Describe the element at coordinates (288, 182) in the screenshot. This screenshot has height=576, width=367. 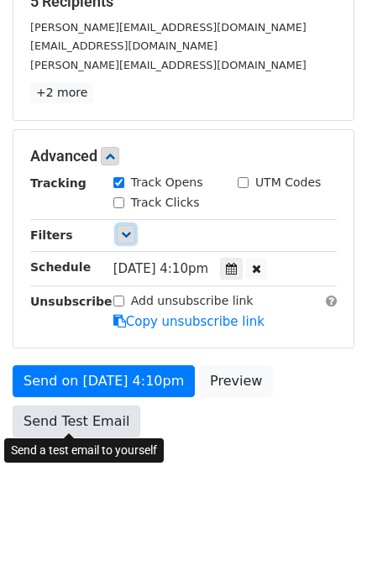
I see `label: UTM Codes` at that location.